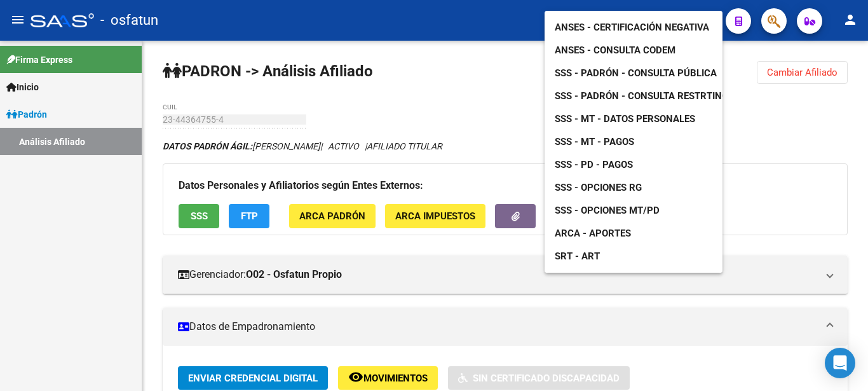 The image size is (868, 391). What do you see at coordinates (606, 210) in the screenshot?
I see `span: SSS - Opciones MT/PD` at bounding box center [606, 210].